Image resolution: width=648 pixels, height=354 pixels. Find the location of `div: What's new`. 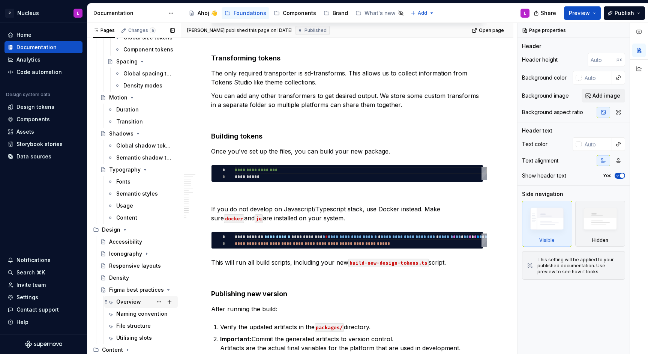

div: What's new is located at coordinates (380, 13).